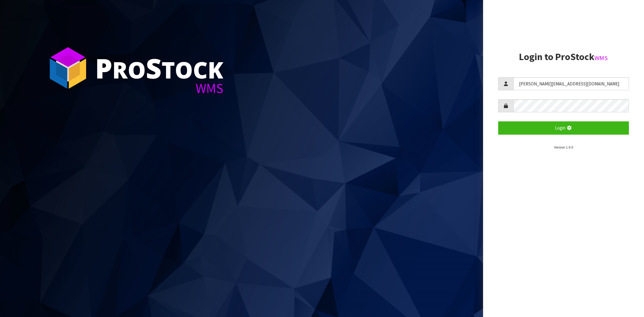 Image resolution: width=644 pixels, height=317 pixels. I want to click on small: Version 1.0.0, so click(563, 147).